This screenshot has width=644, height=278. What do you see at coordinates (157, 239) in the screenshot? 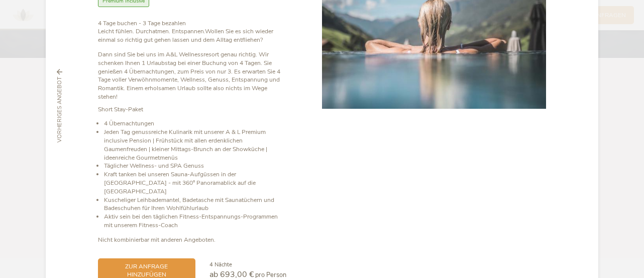
I see `strong: Nicht kombinierbar mit anderen Angeboten.` at bounding box center [157, 239].